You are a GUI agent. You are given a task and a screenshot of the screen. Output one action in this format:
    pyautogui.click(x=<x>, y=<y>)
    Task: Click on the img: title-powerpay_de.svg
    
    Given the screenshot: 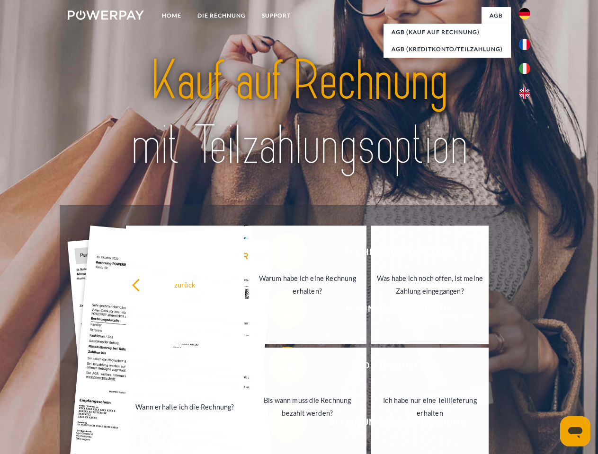 What is the action you would take?
    pyautogui.click(x=299, y=113)
    